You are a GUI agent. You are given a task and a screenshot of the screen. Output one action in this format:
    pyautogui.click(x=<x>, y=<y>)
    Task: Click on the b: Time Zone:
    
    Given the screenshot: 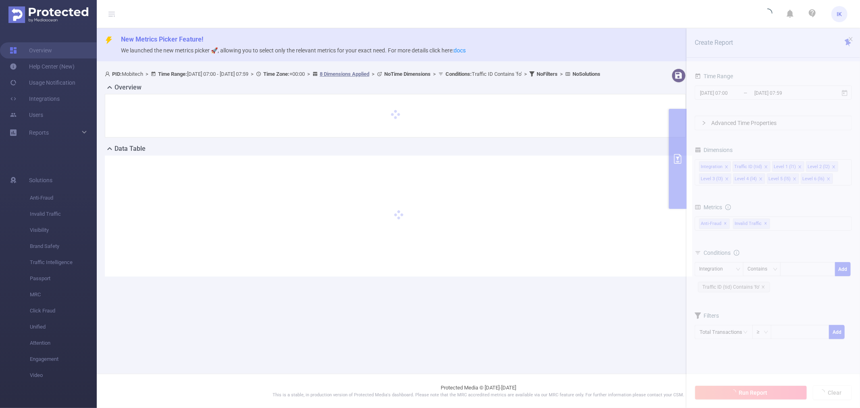 What is the action you would take?
    pyautogui.click(x=276, y=74)
    